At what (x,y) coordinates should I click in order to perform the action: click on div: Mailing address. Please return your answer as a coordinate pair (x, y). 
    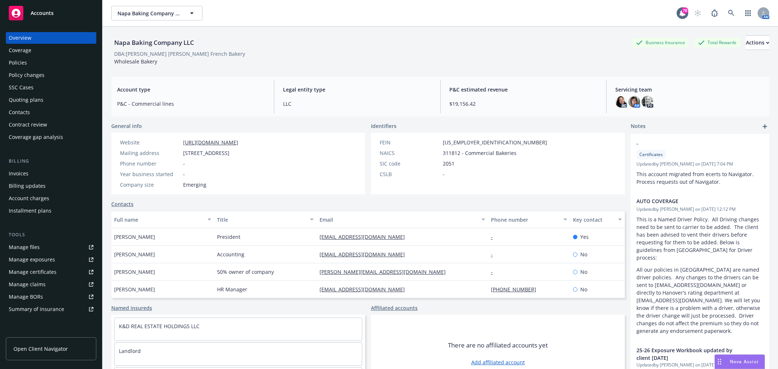
    Looking at the image, I should click on (150, 153).